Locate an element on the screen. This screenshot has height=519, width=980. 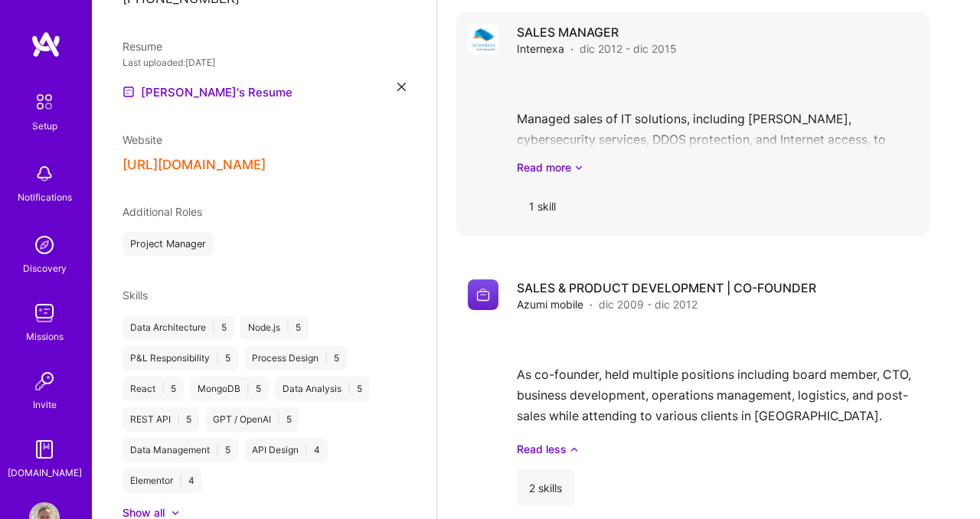
h4: SALES & PRODUCT DEVELOPMENT | CO-FOUNDER is located at coordinates (666, 288).